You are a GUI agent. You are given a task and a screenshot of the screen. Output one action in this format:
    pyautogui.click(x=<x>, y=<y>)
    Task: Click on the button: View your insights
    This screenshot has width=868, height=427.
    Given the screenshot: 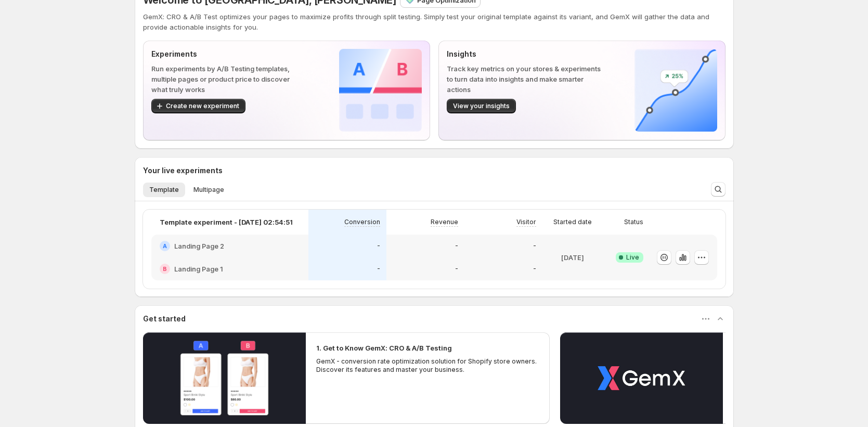 What is the action you would take?
    pyautogui.click(x=481, y=106)
    